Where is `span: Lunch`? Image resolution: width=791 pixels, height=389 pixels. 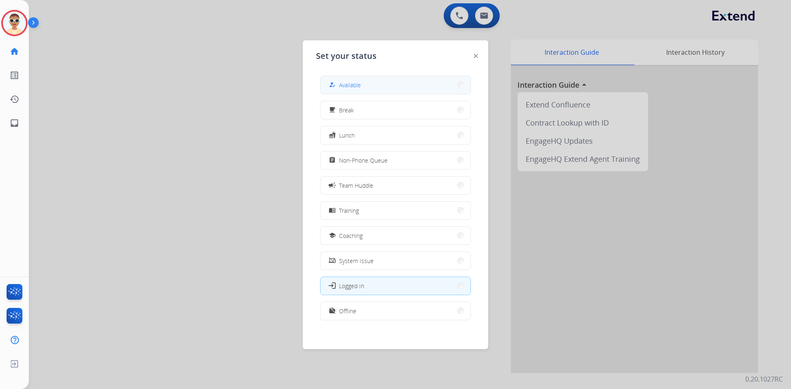 span: Lunch is located at coordinates (347, 135).